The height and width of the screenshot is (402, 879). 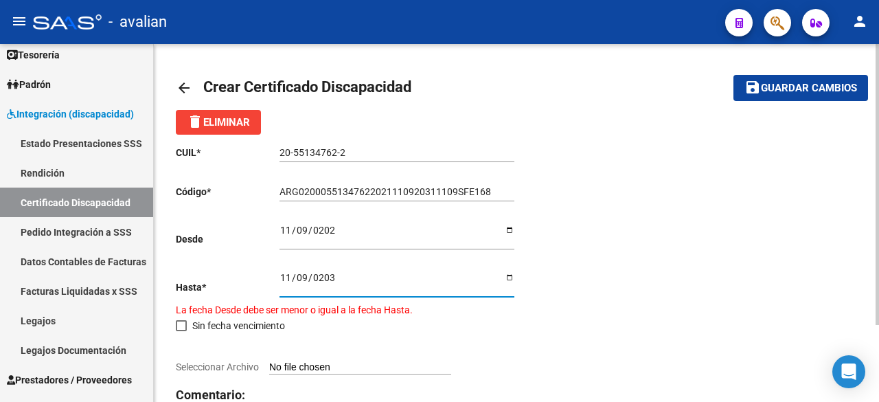 What do you see at coordinates (227, 152) in the screenshot?
I see `p: CUIL` at bounding box center [227, 152].